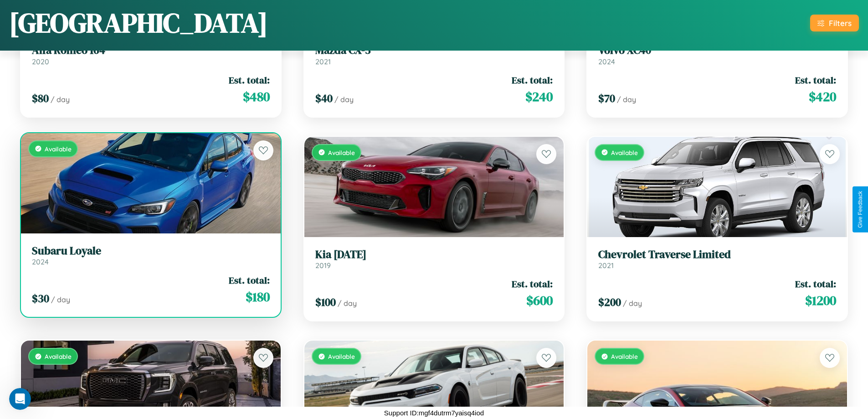  Describe the element at coordinates (257, 296) in the screenshot. I see `span: $ 180` at that location.